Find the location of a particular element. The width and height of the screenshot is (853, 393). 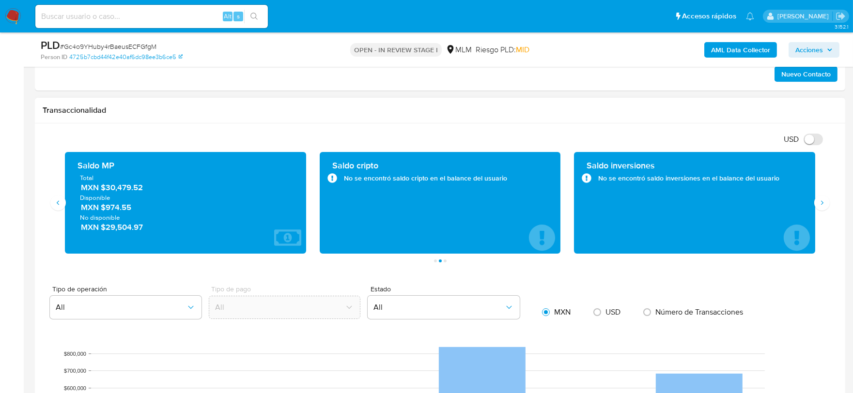

input: Buscar usuario o caso... is located at coordinates (152, 16).